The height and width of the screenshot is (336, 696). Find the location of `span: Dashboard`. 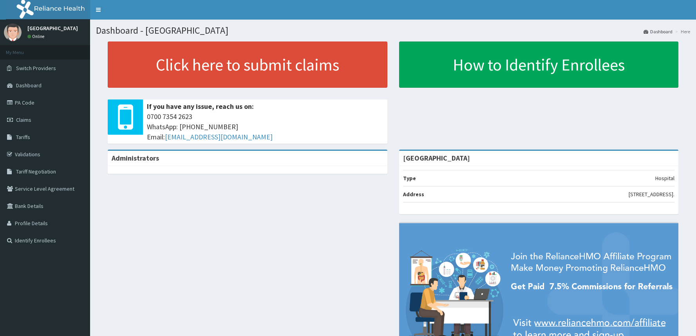

span: Dashboard is located at coordinates (29, 85).